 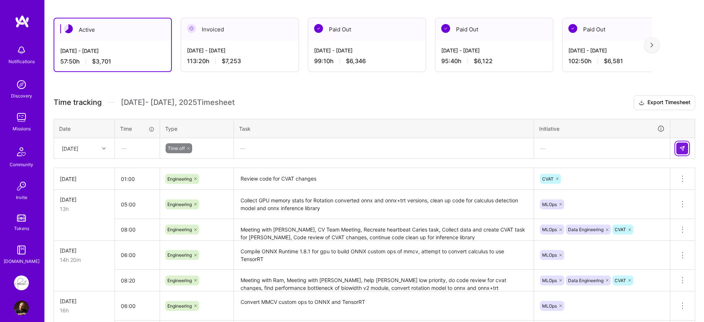 What do you see at coordinates (21, 228) in the screenshot?
I see `div: Tokens` at bounding box center [21, 228].